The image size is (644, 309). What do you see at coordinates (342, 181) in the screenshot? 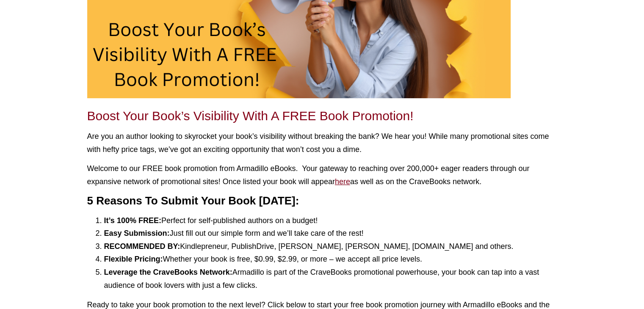
I see `a: here` at bounding box center [342, 181].